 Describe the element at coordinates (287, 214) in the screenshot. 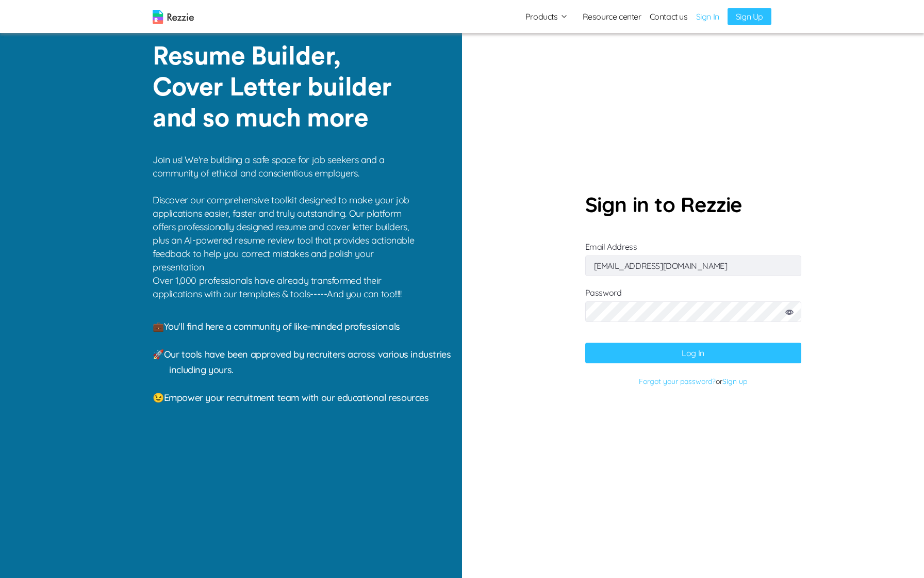

I see `p: Join us! We're building a safe space for job seekers and a community of ethical and conscientious...` at that location.